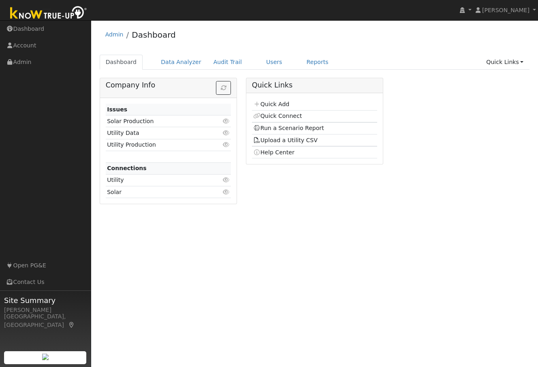 Image resolution: width=538 pixels, height=367 pixels. Describe the element at coordinates (181, 62) in the screenshot. I see `a: Data Analyzer` at that location.